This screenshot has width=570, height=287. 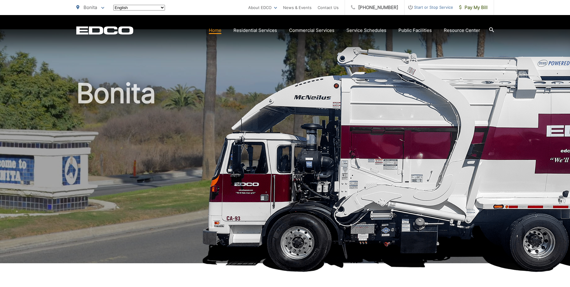 I want to click on a: About EDCO, so click(x=263, y=8).